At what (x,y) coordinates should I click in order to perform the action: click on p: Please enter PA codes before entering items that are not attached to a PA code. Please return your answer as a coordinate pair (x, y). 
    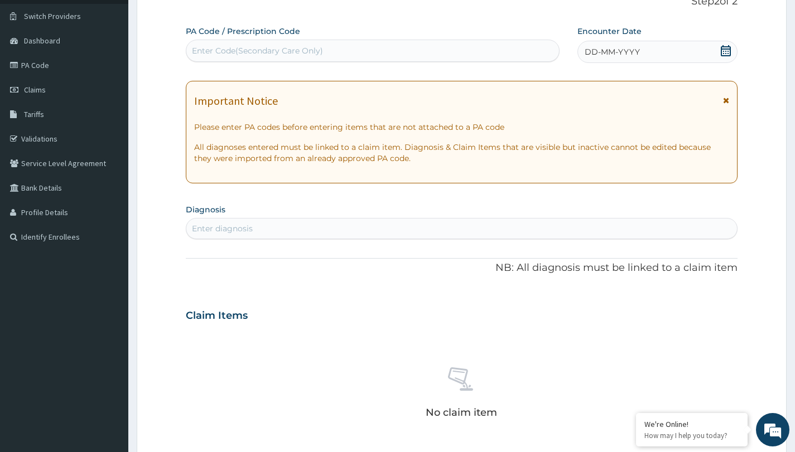
    Looking at the image, I should click on (461, 127).